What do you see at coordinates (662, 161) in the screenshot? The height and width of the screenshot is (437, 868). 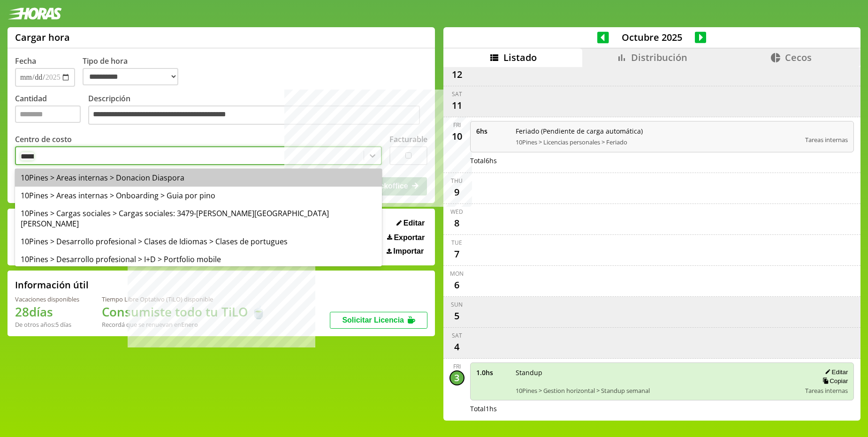 I see `div: Total 6 hs` at bounding box center [662, 161].